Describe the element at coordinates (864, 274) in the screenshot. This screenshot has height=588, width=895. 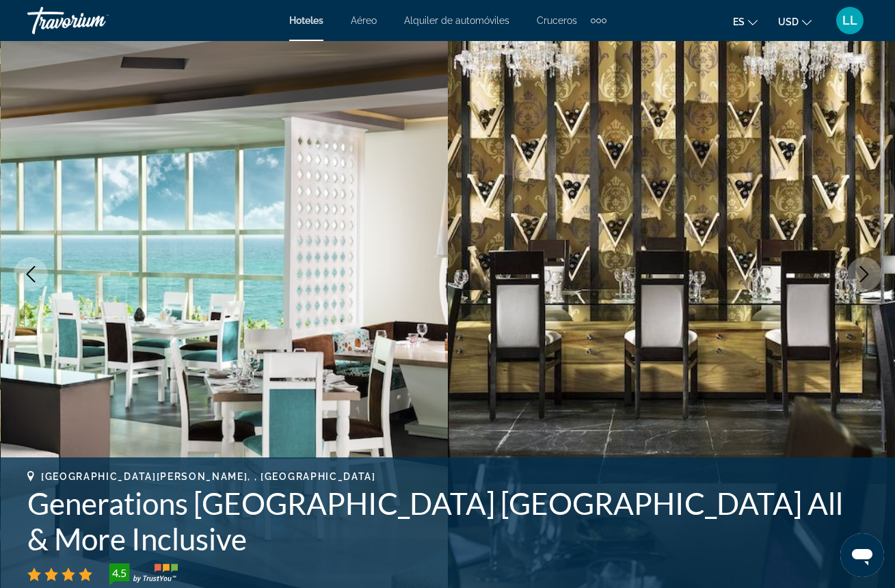
I see `button: Next image` at that location.